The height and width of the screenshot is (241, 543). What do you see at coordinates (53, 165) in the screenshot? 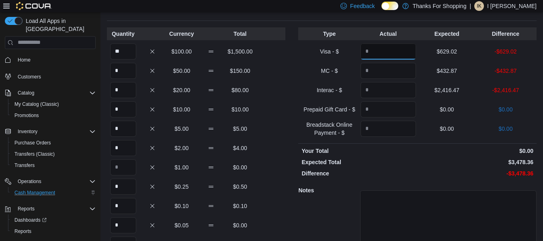
I see `button: Transfers` at bounding box center [53, 165].